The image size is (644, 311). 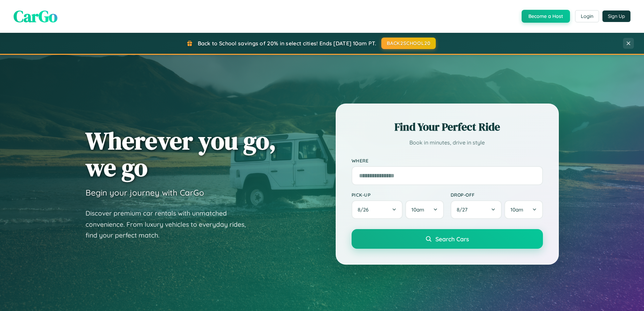 What do you see at coordinates (447, 143) in the screenshot?
I see `p: Book in minutes, drive in style` at bounding box center [447, 143].